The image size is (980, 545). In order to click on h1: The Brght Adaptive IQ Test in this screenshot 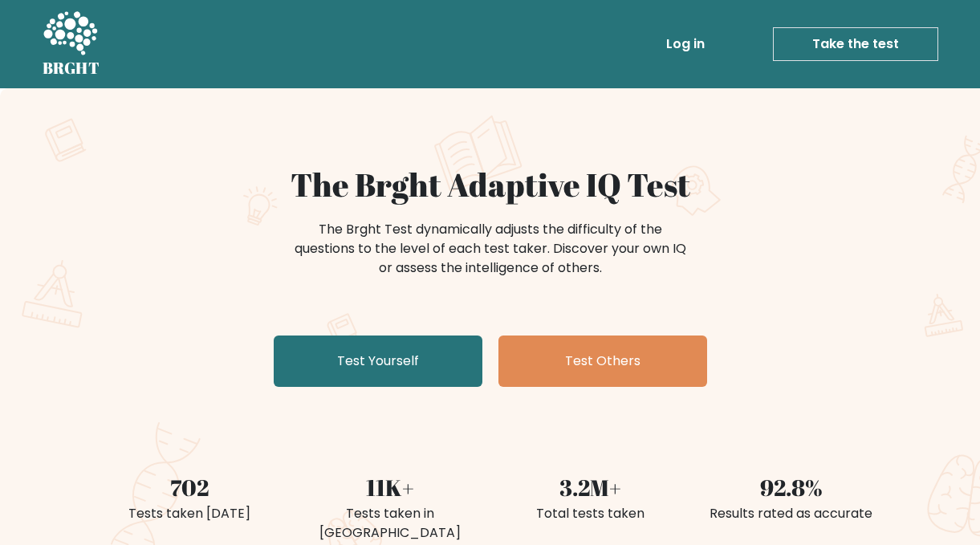, I will do `click(491, 185)`.